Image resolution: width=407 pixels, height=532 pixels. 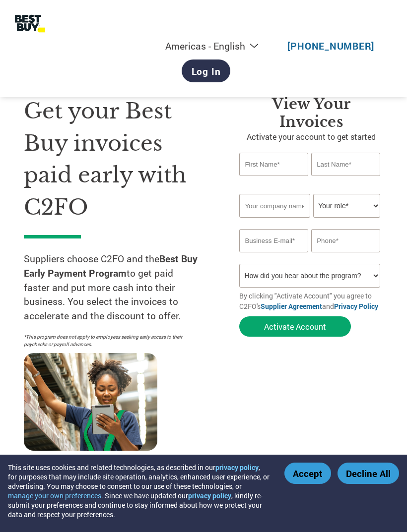 I want to click on p: Suppliers choose C2FO and the to get paid faster and put more cash into their business. You selec..., so click(x=117, y=288).